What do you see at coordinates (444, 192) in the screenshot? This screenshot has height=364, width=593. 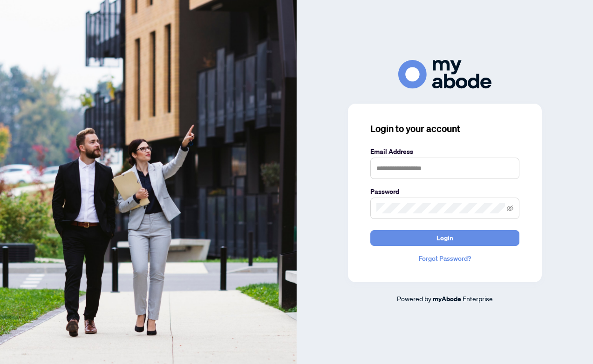 I see `label: Password` at bounding box center [444, 192].